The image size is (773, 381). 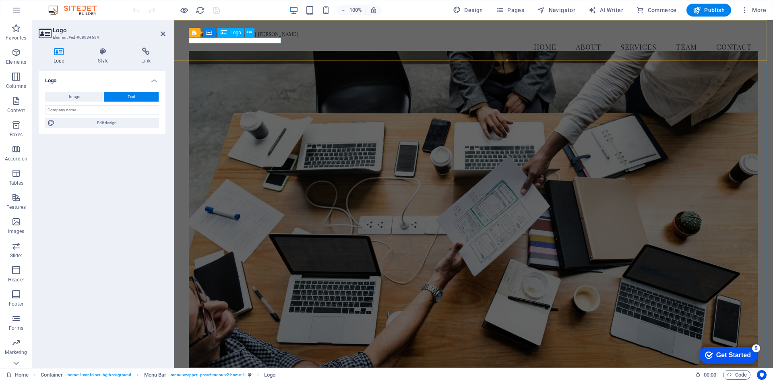 What do you see at coordinates (16, 62) in the screenshot?
I see `p: Elements` at bounding box center [16, 62].